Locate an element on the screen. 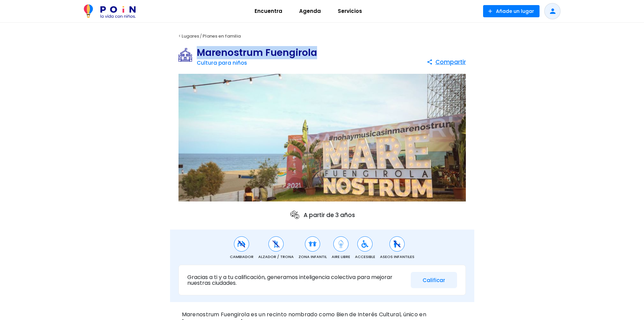  img: Aire Libre is located at coordinates (341, 244).